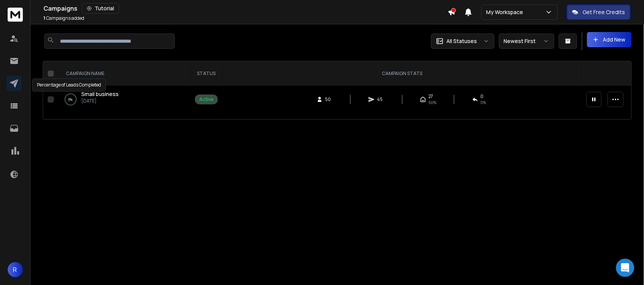 This screenshot has height=285, width=644. I want to click on span: 45, so click(381, 99).